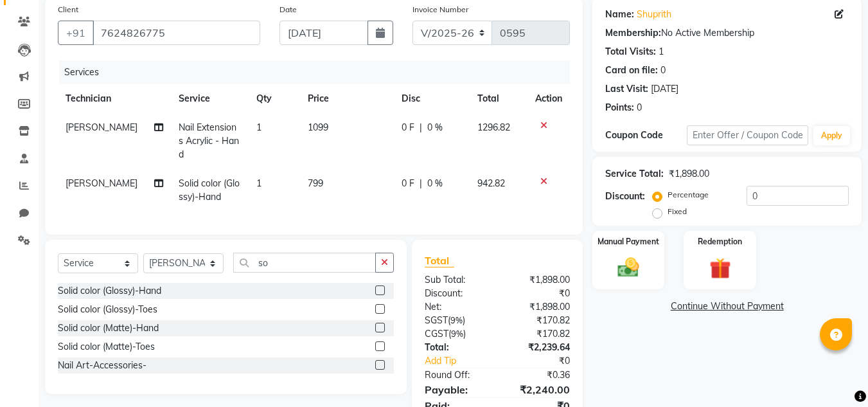 The image size is (868, 407). What do you see at coordinates (76, 33) in the screenshot?
I see `button: +91` at bounding box center [76, 33].